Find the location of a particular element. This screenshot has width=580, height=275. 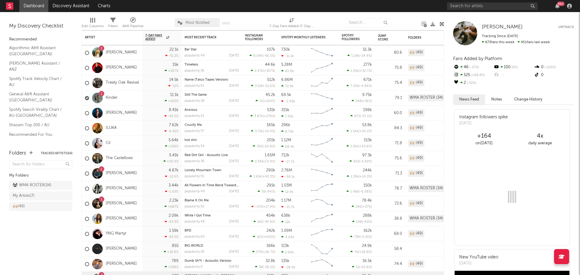

div: 71.8 is located at coordinates (390, 144).